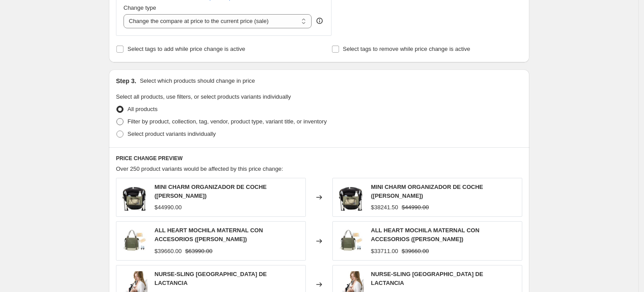  What do you see at coordinates (319, 159) in the screenshot?
I see `h6: PRICE CHANGE PREVIEW` at bounding box center [319, 159].